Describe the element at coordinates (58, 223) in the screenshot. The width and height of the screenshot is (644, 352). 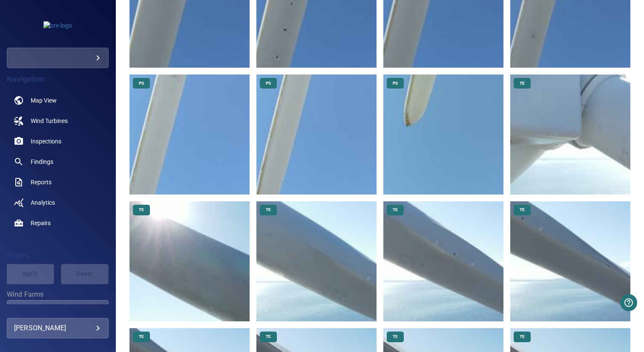
I see `a: repairs noActive` at that location.